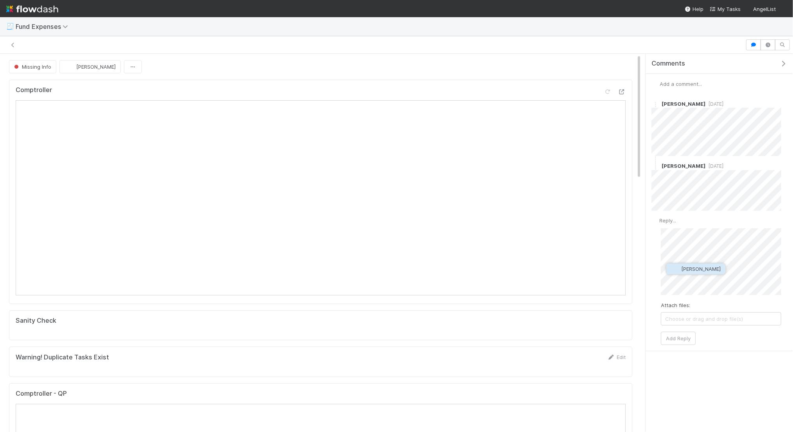 The width and height of the screenshot is (793, 432). I want to click on h5: Comptroller, so click(34, 90).